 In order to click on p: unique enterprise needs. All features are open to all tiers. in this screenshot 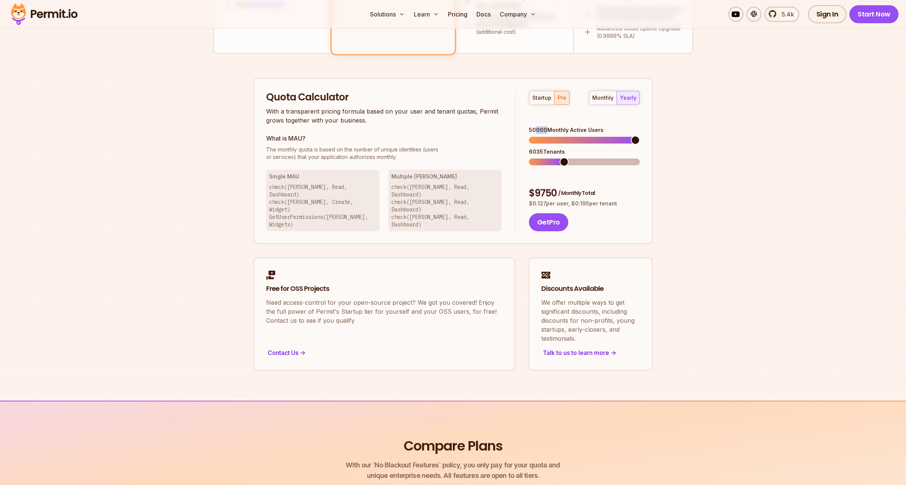, I will do `click(453, 470)`.